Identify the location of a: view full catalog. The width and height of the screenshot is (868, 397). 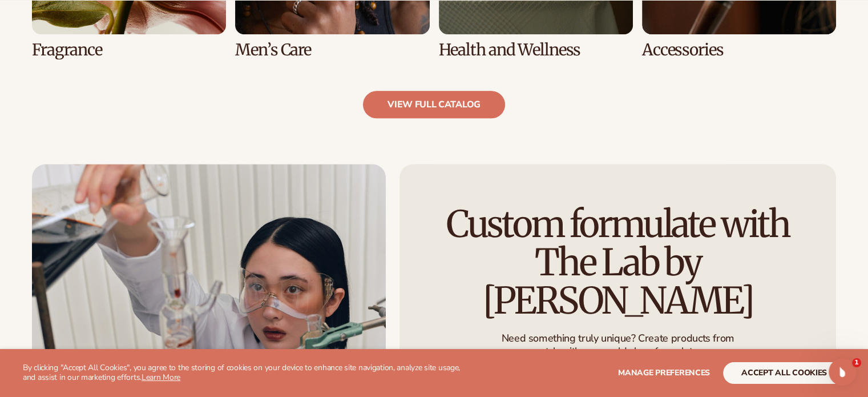
(434, 105).